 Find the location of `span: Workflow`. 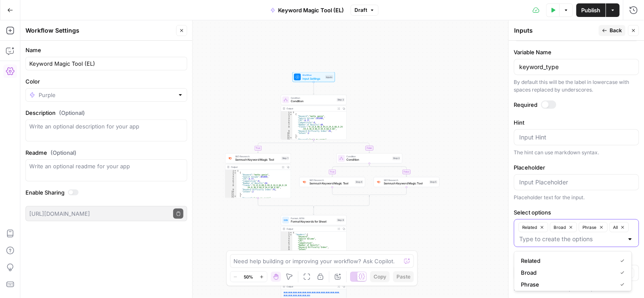

span: Workflow is located at coordinates (313, 75).